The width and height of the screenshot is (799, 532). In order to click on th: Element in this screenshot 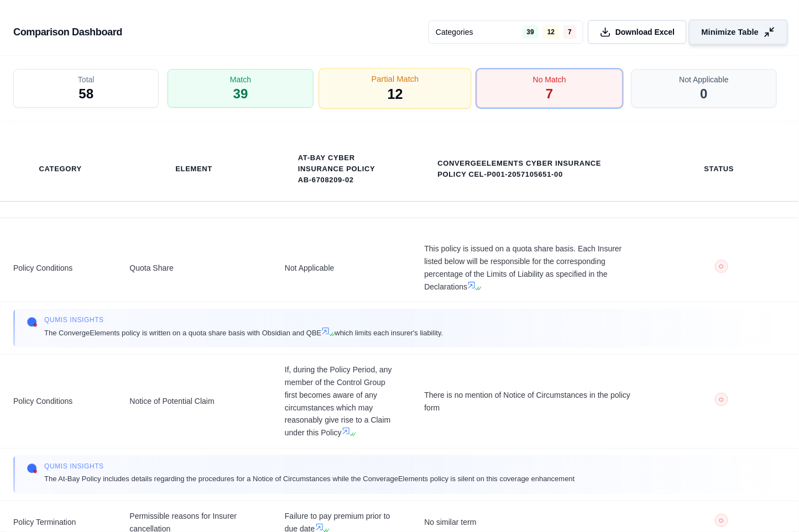, I will do `click(194, 169)`.